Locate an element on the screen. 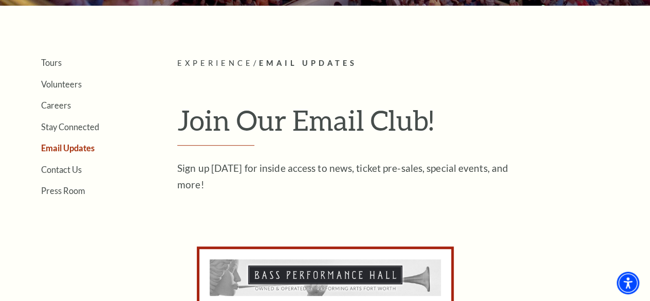 This screenshot has width=650, height=301. div: Accessibility Menu is located at coordinates (628, 283).